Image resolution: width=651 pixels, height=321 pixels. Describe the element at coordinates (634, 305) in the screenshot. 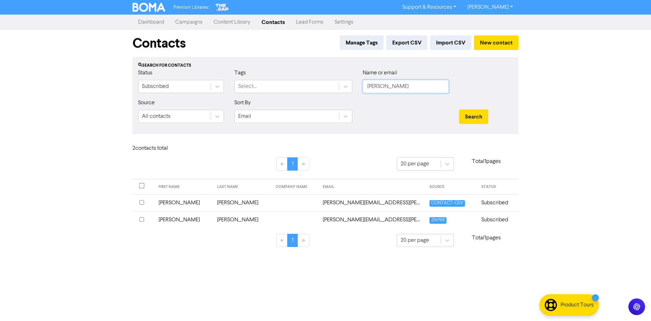

I see `div: Chat Widget` at that location.